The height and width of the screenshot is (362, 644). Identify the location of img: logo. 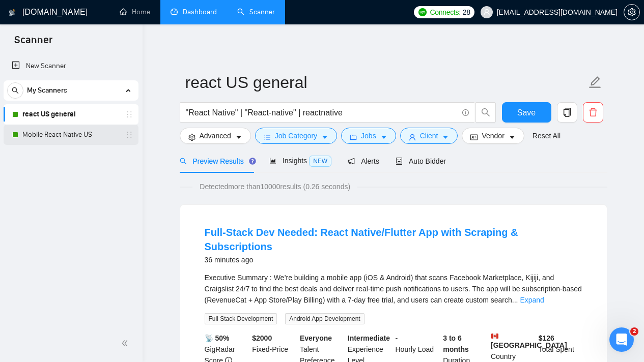
(12, 13).